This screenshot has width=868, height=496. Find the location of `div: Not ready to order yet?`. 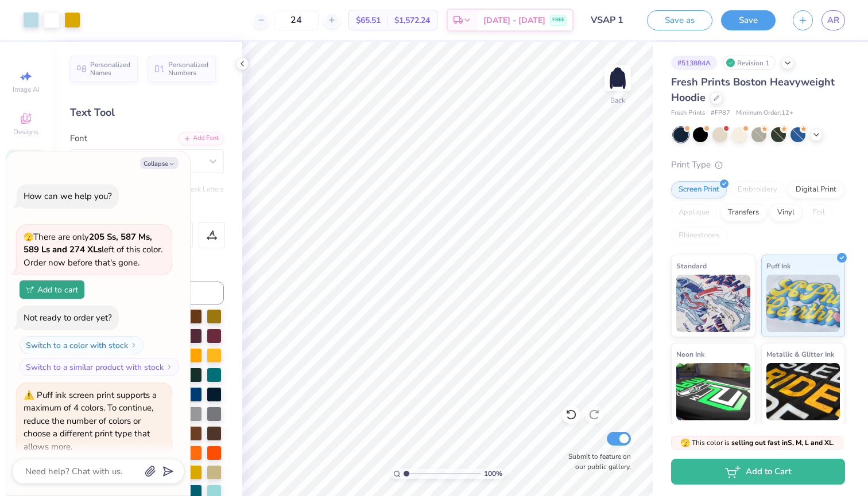

div: Not ready to order yet? is located at coordinates (68, 318).